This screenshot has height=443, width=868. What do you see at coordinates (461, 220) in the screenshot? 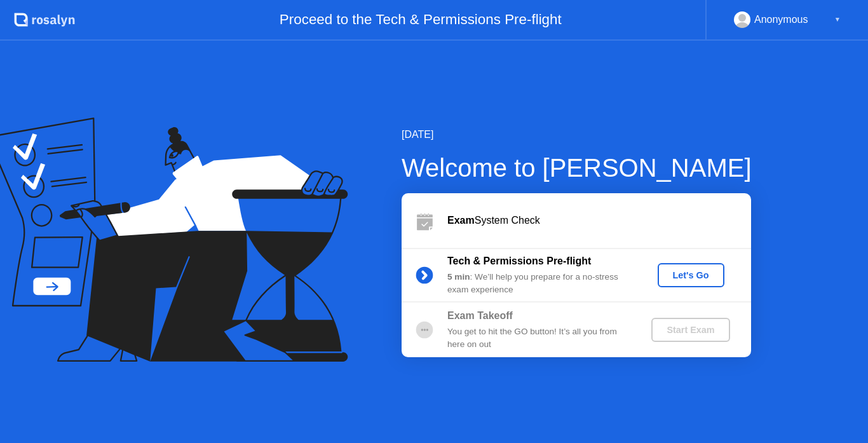
I see `b: Exam` at bounding box center [461, 220].